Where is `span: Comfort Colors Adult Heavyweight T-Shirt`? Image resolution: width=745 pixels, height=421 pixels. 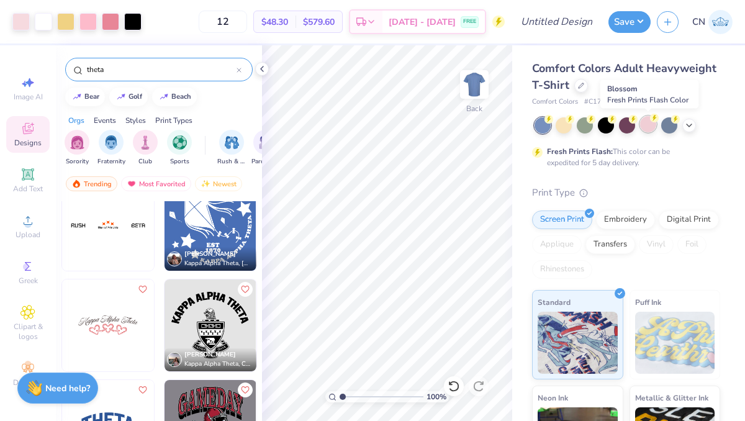 span: Comfort Colors Adult Heavyweight T-Shirt is located at coordinates (624, 76).